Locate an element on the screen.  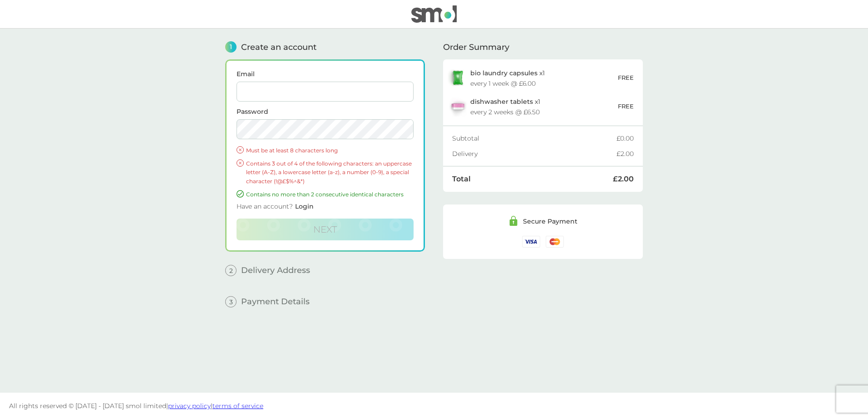
p: Contains 3 out of 4 of the following characters: an uppercase letter (A-Z), a lowercase letter (a... is located at coordinates (330, 172).